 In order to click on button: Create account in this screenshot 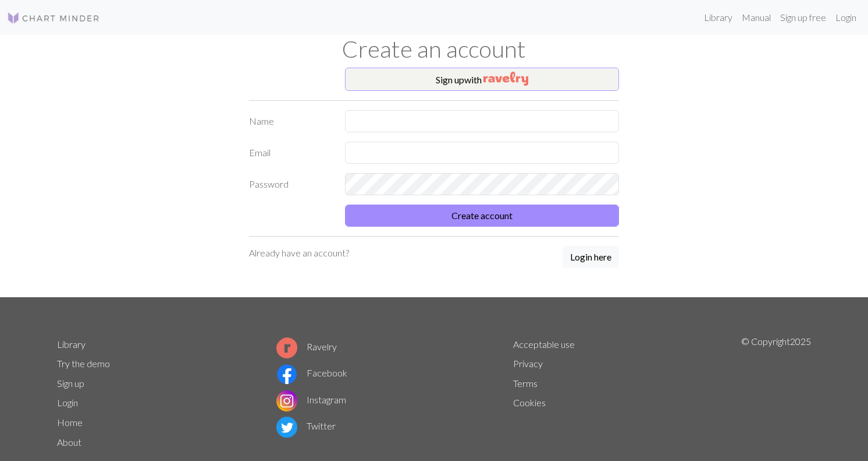, I will do `click(482, 216)`.